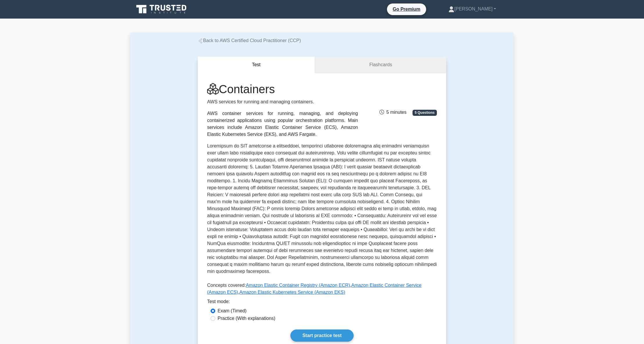 Image resolution: width=644 pixels, height=344 pixels. I want to click on label: Practice (With explanations), so click(246, 318).